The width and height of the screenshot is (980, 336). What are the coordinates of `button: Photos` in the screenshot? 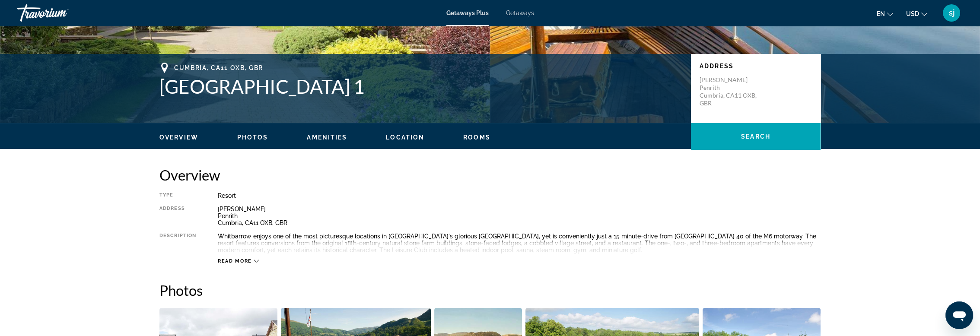 It's located at (253, 137).